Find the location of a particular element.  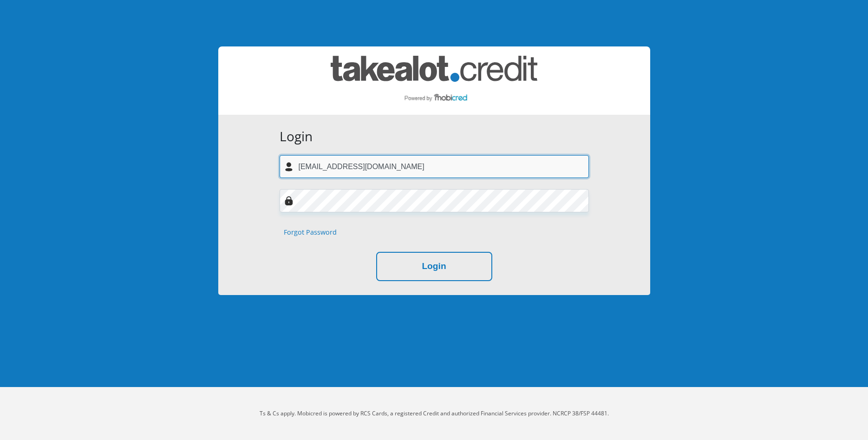

img: user-icon image is located at coordinates (289, 167).